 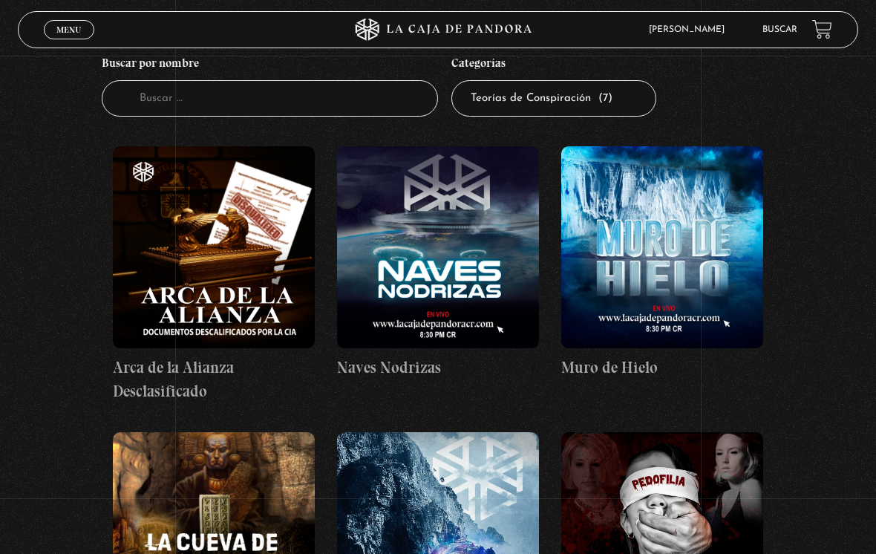 What do you see at coordinates (438, 368) in the screenshot?
I see `h4: Naves Nodrizas` at bounding box center [438, 368].